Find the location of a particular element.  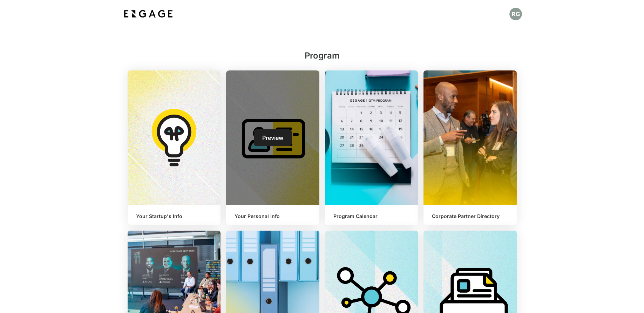

span: Preview is located at coordinates (273, 138).